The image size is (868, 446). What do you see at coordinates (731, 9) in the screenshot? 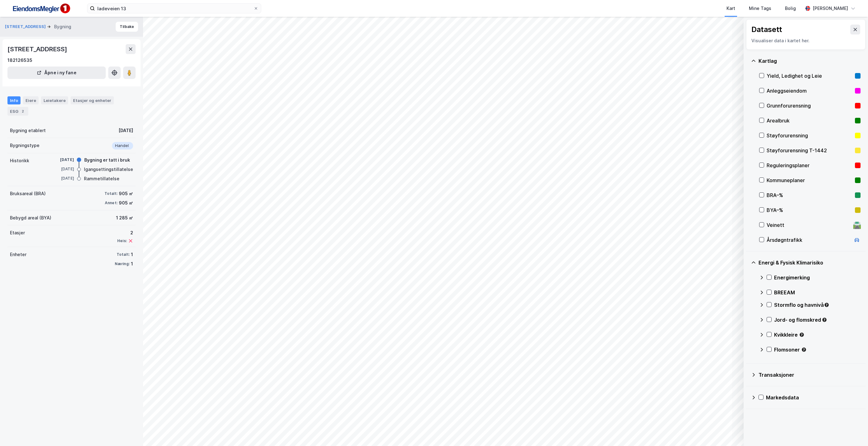
I see `div: Kart` at bounding box center [731, 9].